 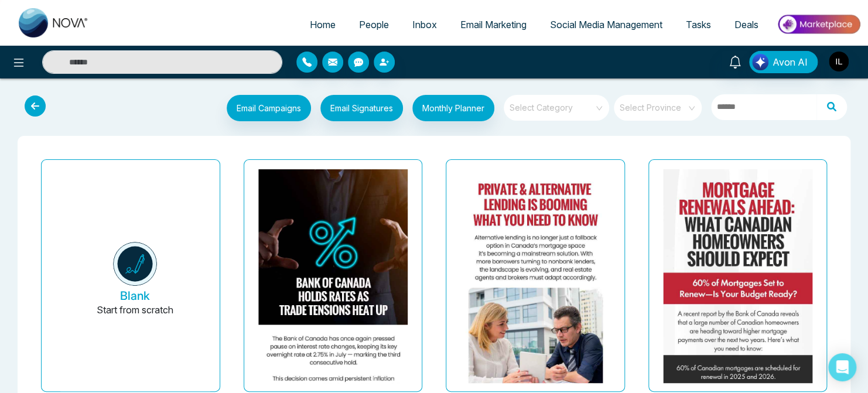 I want to click on h5: Blank, so click(x=135, y=296).